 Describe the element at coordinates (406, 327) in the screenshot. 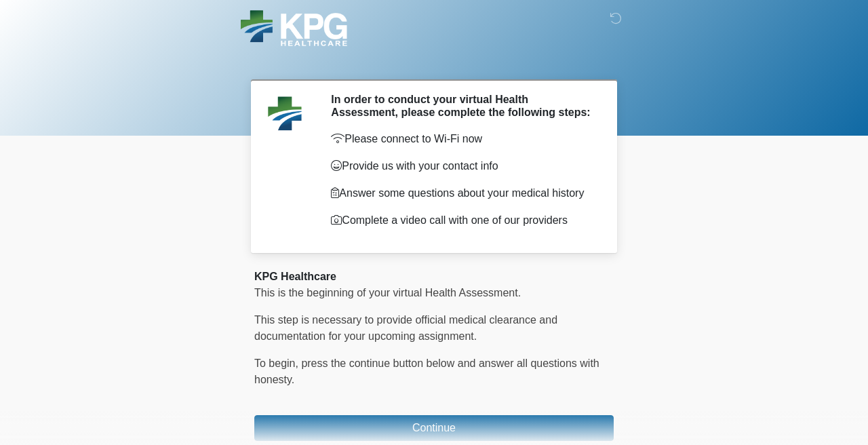

I see `span: This step is necessary to provide official medical clearance and documentation for your upcoming ...` at that location.